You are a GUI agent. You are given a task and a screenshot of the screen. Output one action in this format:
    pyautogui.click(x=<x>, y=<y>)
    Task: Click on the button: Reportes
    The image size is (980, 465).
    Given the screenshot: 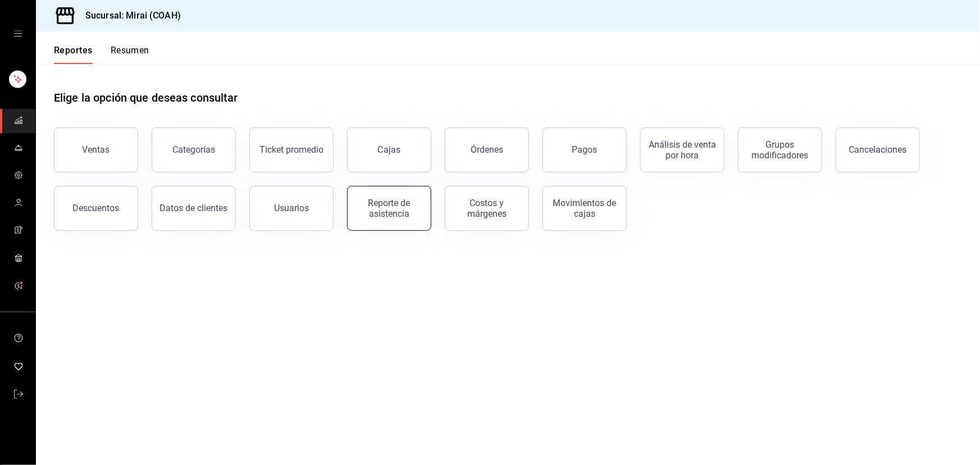 What is the action you would take?
    pyautogui.click(x=73, y=54)
    